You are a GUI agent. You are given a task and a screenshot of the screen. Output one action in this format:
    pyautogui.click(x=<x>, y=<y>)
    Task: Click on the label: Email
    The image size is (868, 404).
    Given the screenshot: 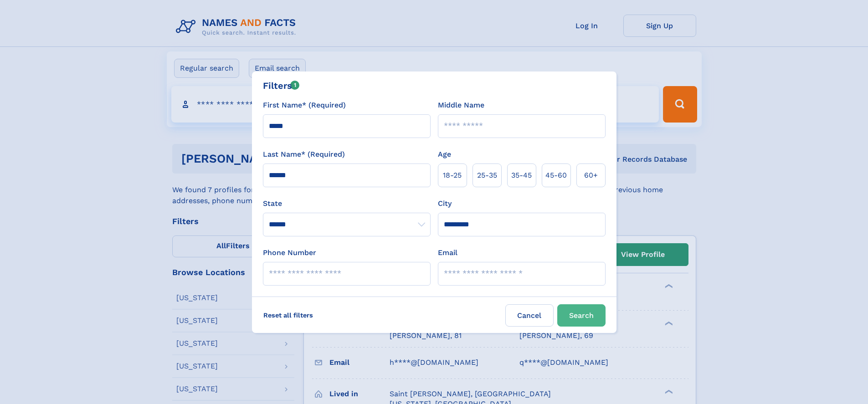 What is the action you would take?
    pyautogui.click(x=447, y=253)
    